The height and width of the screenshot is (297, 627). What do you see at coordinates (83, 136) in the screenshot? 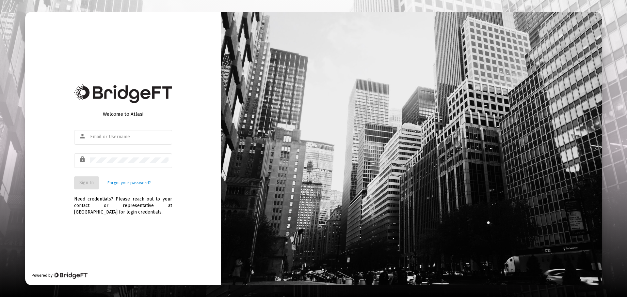
I see `mat-icon: person` at bounding box center [83, 136].